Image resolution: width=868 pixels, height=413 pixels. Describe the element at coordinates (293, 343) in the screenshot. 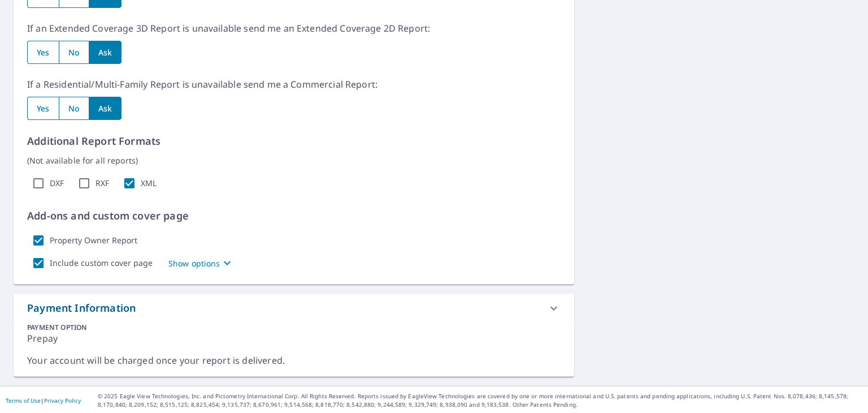

I see `div: Prepay` at that location.